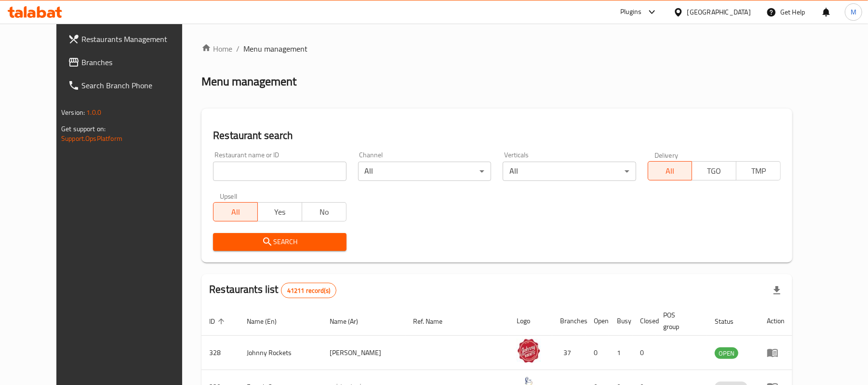 This screenshot has width=868, height=385. I want to click on a: Restaurants Management, so click(131, 39).